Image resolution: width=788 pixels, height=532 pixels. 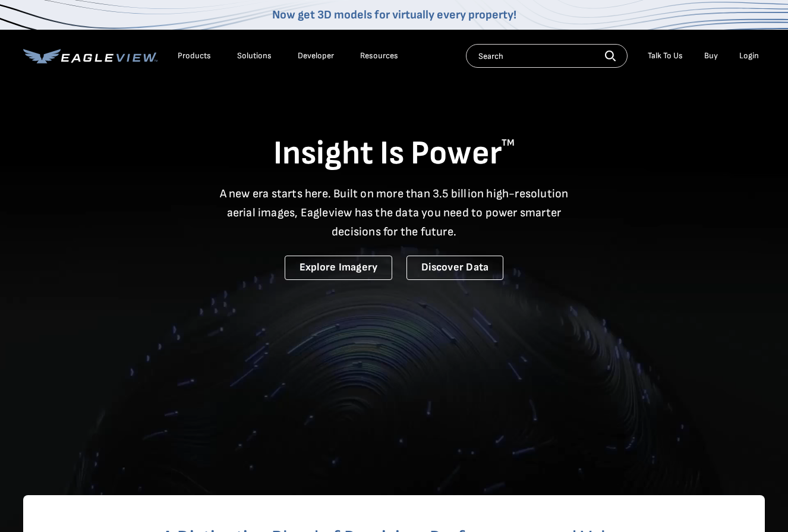 I want to click on a: Developer, so click(x=315, y=56).